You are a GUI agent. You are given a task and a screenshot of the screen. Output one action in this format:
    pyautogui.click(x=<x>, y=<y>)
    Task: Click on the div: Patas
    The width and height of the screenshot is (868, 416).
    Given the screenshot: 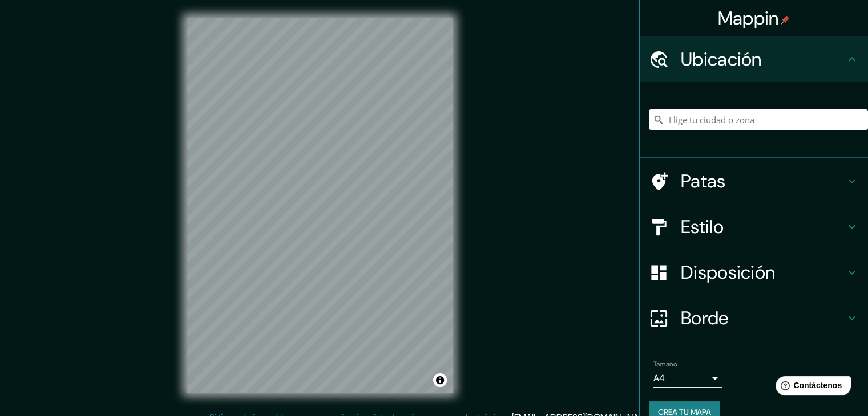 What is the action you would take?
    pyautogui.click(x=753, y=182)
    